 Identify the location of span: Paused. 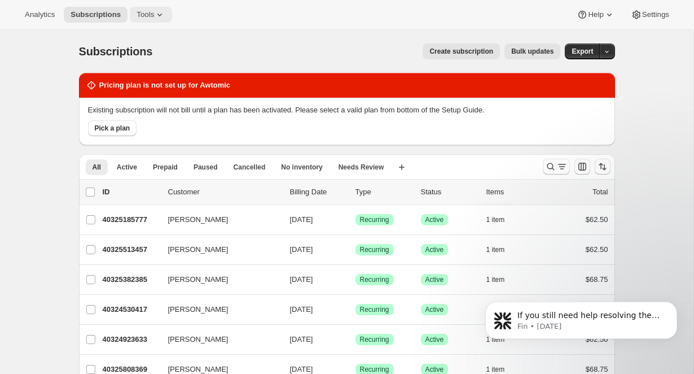
(205, 167).